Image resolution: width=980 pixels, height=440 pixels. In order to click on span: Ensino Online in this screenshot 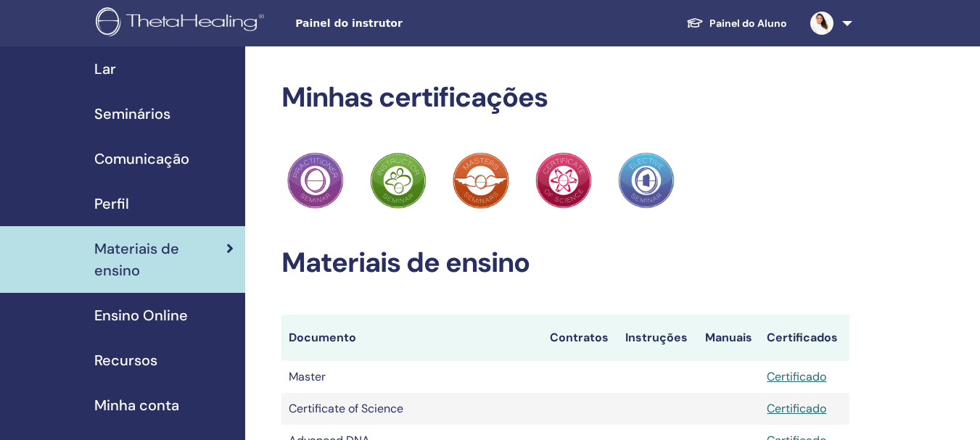, I will do `click(141, 315)`.